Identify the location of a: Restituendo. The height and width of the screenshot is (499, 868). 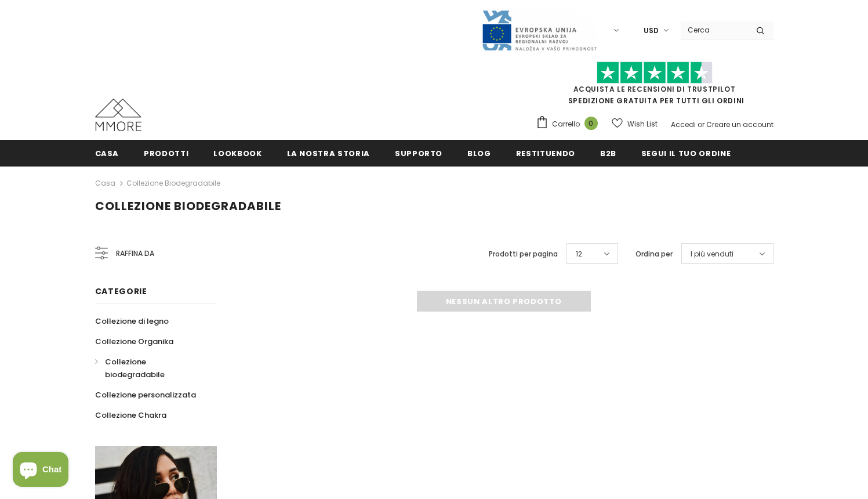
(546, 152).